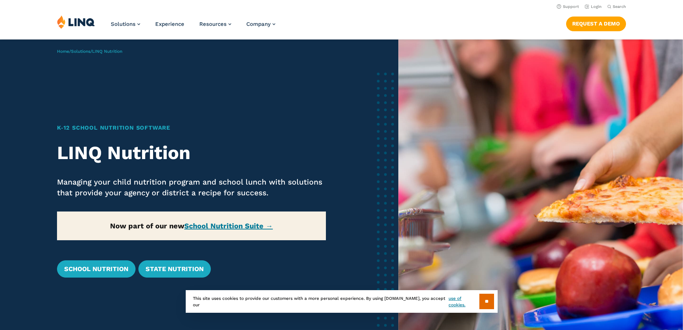  I want to click on span: Company, so click(259, 24).